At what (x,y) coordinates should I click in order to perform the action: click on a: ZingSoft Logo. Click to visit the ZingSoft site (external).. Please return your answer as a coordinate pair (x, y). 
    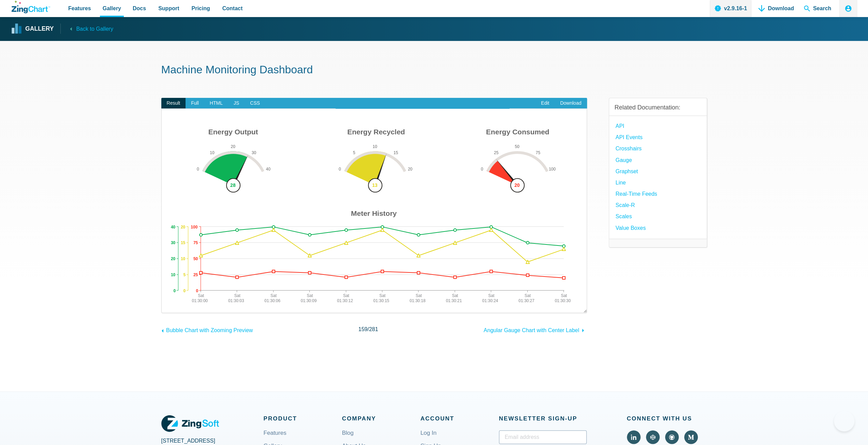
    Looking at the image, I should click on (190, 423).